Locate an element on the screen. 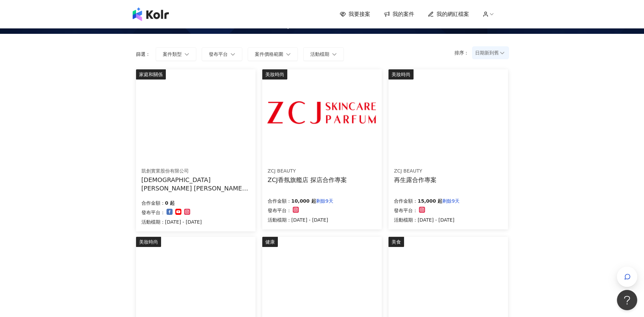  p: 15,000 起 is located at coordinates (430, 201).